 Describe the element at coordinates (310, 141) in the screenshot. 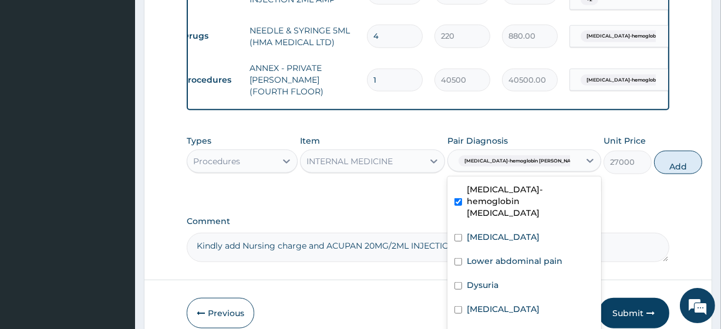

I see `label: Item` at that location.